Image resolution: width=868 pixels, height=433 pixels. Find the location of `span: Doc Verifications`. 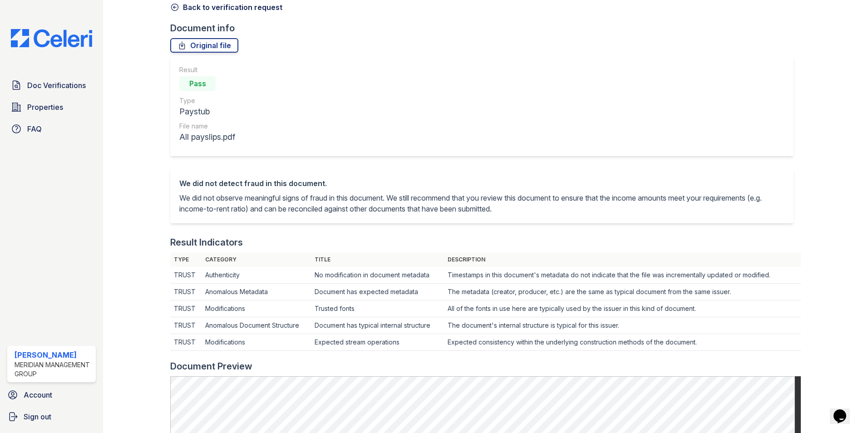

span: Doc Verifications is located at coordinates (56, 85).